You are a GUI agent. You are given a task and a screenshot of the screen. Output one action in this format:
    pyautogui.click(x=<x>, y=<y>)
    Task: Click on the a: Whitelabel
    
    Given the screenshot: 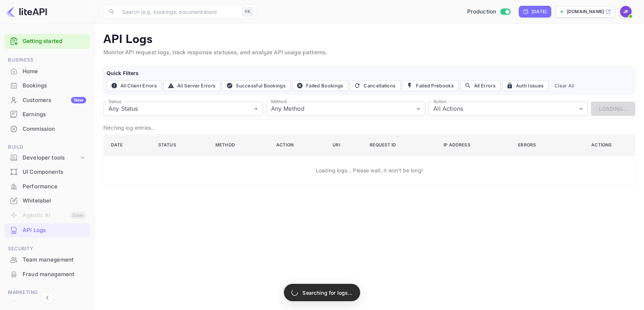 What is the action you would take?
    pyautogui.click(x=47, y=200)
    